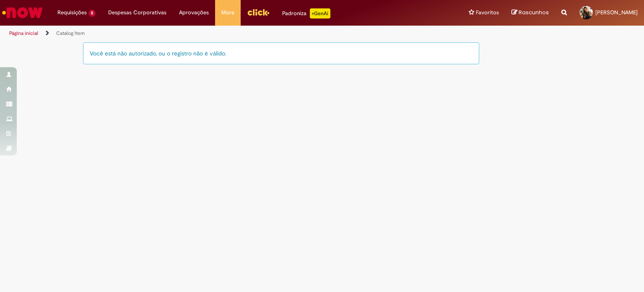 The height and width of the screenshot is (292, 644). What do you see at coordinates (92, 13) in the screenshot?
I see `span: 5` at bounding box center [92, 13].